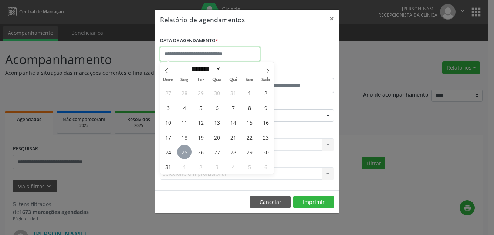  What do you see at coordinates (249, 122) in the screenshot?
I see `span: Agosto 15, 2025` at bounding box center [249, 122].